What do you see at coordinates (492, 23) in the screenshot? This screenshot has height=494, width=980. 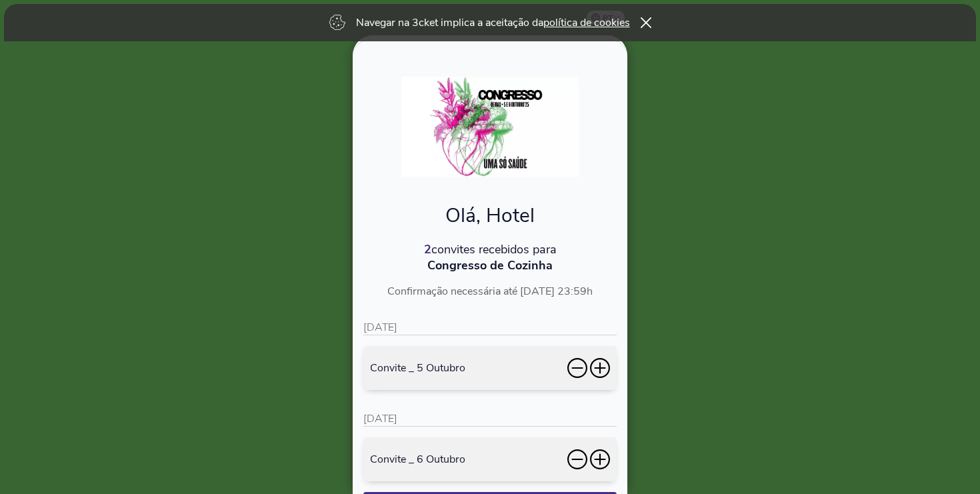 I see `p: Navegar na 3cket implica a aceitação da` at bounding box center [492, 23].